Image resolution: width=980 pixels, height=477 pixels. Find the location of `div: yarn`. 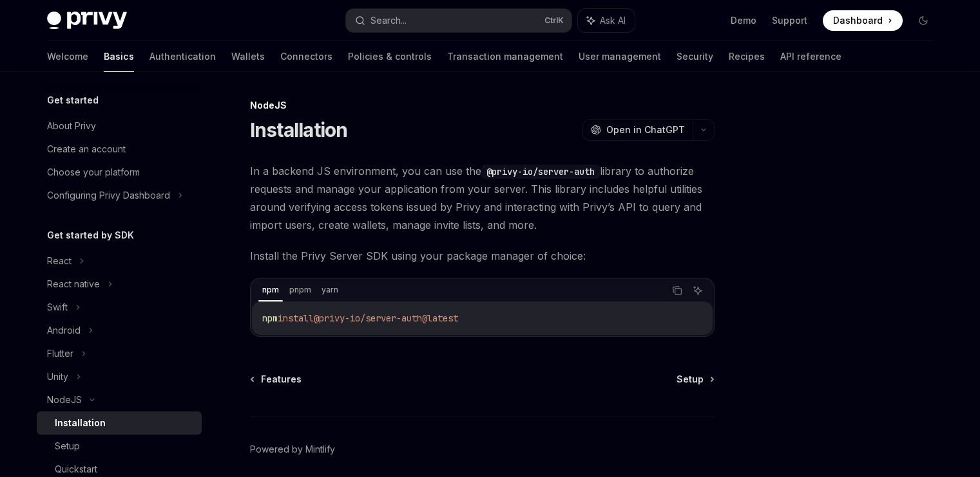

div: yarn is located at coordinates (330, 290).